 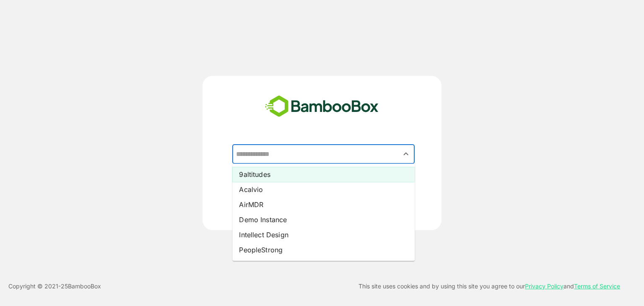 What do you see at coordinates (55, 287) in the screenshot?
I see `p: Copyright © 2021- 25 BambooBox` at bounding box center [55, 287].